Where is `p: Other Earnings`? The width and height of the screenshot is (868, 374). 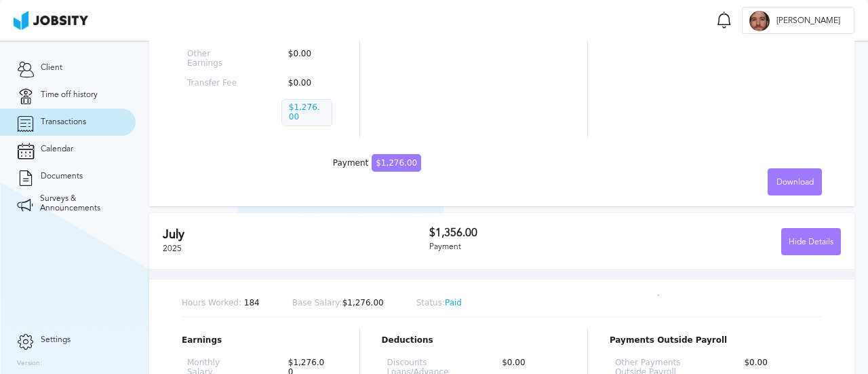 p: Other Earnings is located at coordinates (212, 59).